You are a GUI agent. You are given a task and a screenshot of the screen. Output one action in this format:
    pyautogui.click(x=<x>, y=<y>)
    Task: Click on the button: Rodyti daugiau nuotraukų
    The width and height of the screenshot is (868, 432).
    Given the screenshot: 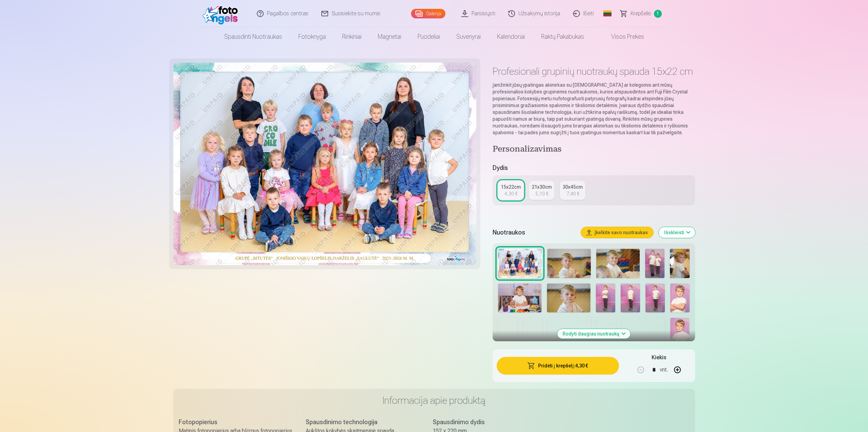 What is the action you would take?
    pyautogui.click(x=594, y=334)
    